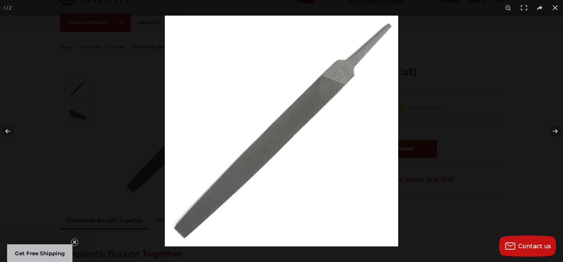 This screenshot has height=262, width=563. I want to click on button: Close teaser, so click(75, 243).